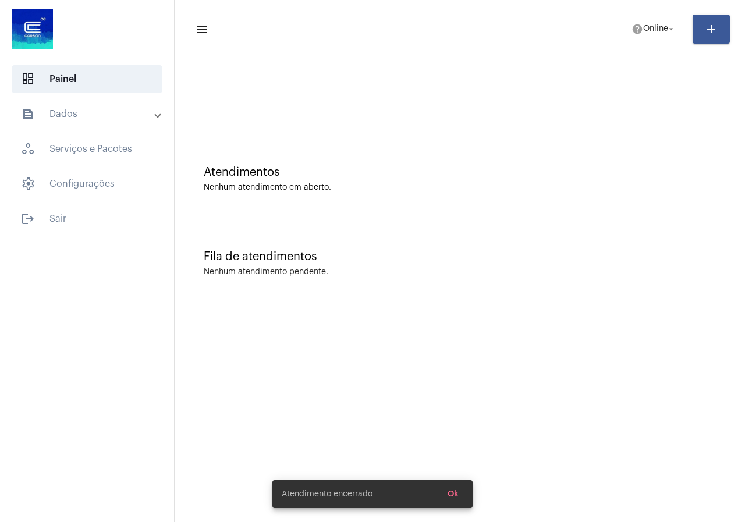 This screenshot has height=522, width=745. What do you see at coordinates (460, 187) in the screenshot?
I see `div: Nenhum atendimento em aberto.` at bounding box center [460, 187].